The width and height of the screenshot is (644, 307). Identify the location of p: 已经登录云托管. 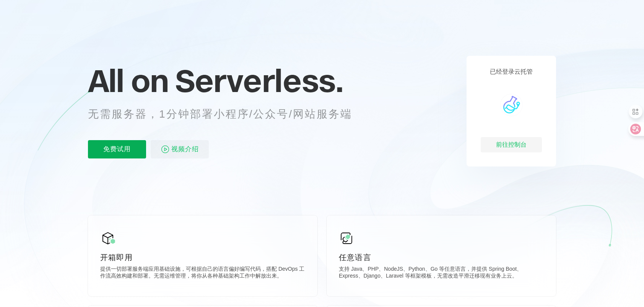
(512, 71).